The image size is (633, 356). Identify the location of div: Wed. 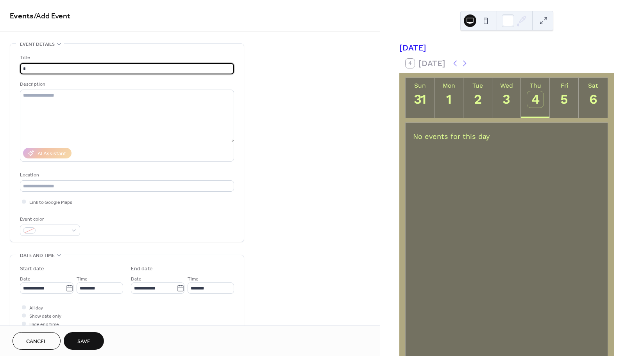
(507, 85).